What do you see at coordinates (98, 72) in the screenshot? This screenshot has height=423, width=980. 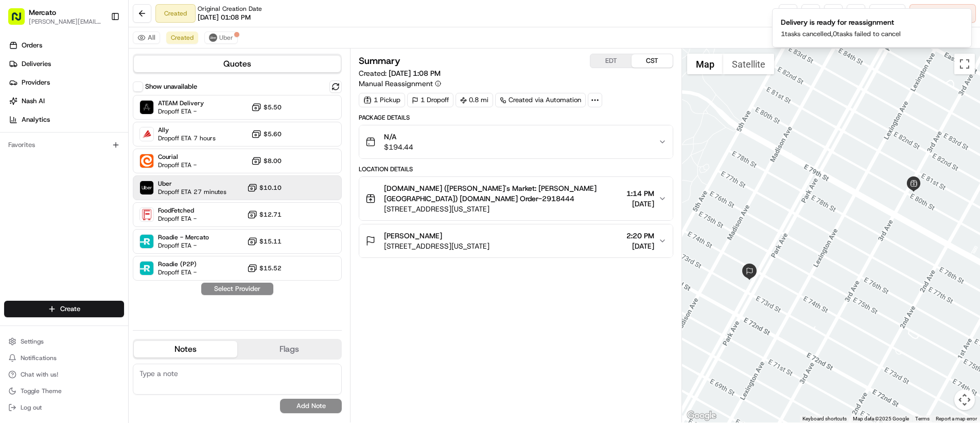 I see `input: Clear` at bounding box center [98, 72].